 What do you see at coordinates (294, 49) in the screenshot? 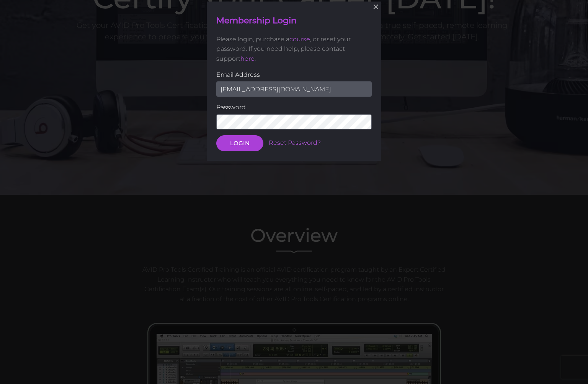
I see `p: Please login, purchase a , or reset your password. If you need help, please contact support .` at bounding box center [294, 49].